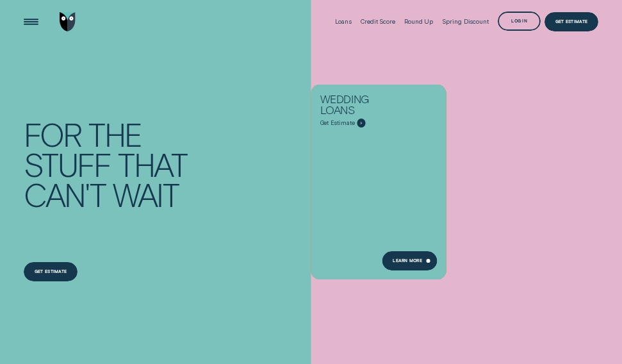 The height and width of the screenshot is (364, 622). What do you see at coordinates (378, 21) in the screenshot?
I see `div: Credit Score` at bounding box center [378, 21].